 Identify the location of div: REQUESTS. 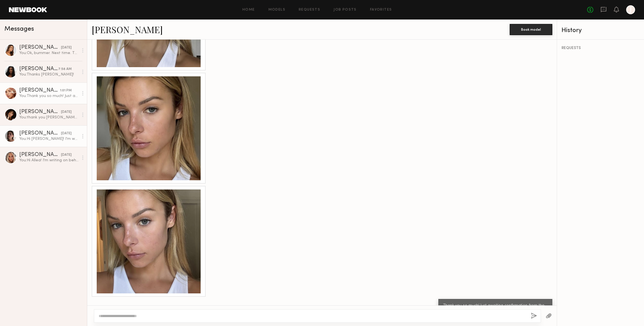
(600, 48).